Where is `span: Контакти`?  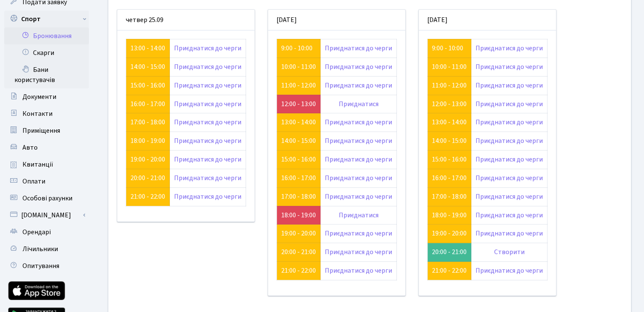 span: Контакти is located at coordinates (37, 114).